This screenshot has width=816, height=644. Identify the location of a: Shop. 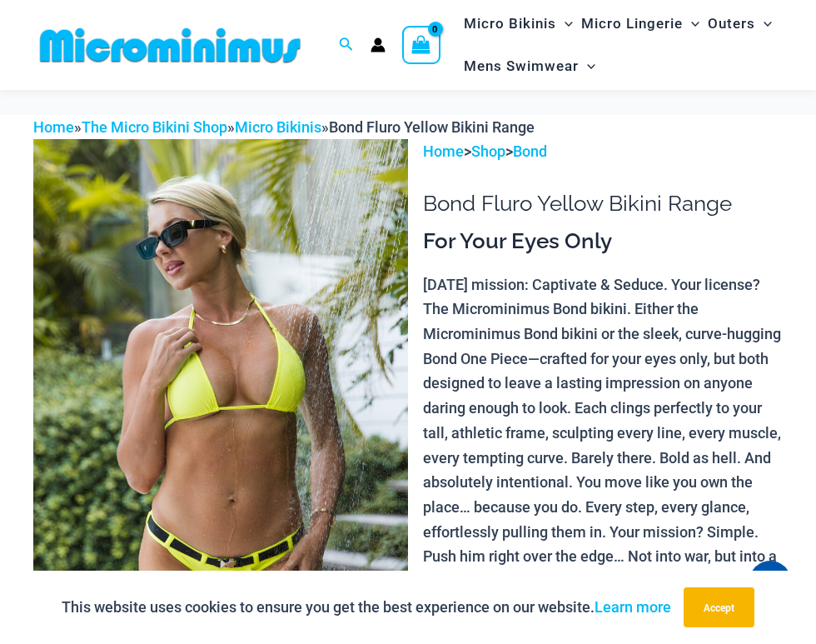
(488, 151).